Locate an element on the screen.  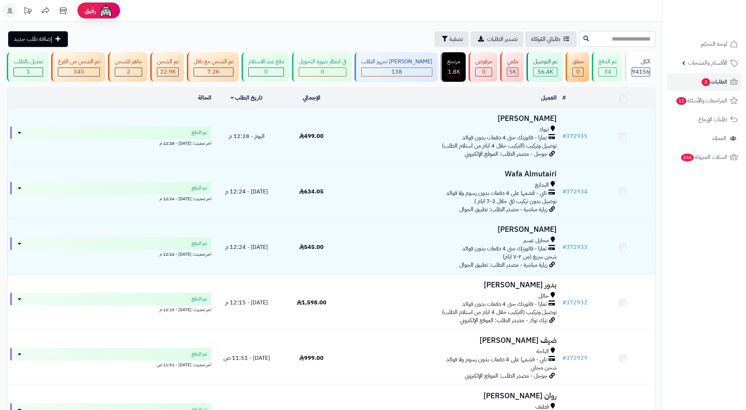
div: جاهز للشحن is located at coordinates (128, 61).